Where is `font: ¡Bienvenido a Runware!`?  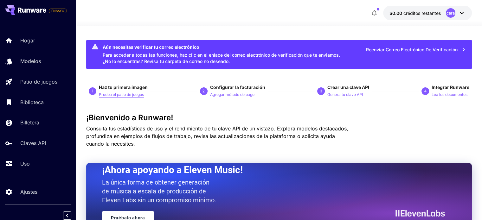 font: ¡Bienvenido a Runware! is located at coordinates (130, 118).